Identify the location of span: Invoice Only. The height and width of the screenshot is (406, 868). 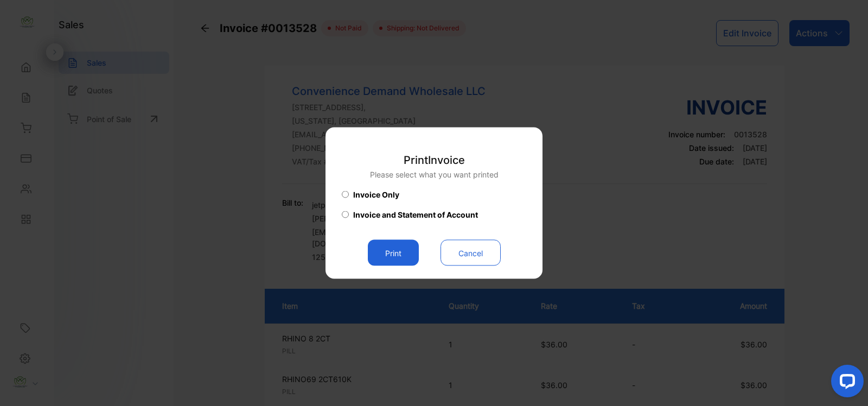
(376, 194).